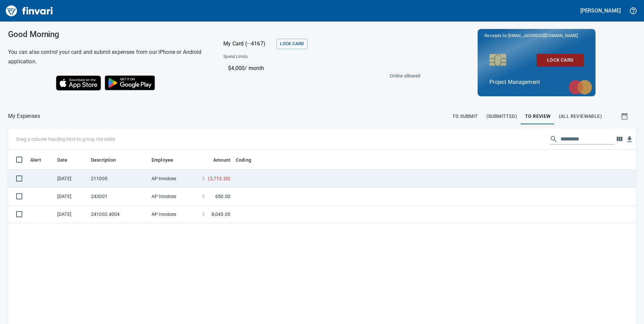 The width and height of the screenshot is (644, 324). I want to click on img: Download on the App Store, so click(78, 83).